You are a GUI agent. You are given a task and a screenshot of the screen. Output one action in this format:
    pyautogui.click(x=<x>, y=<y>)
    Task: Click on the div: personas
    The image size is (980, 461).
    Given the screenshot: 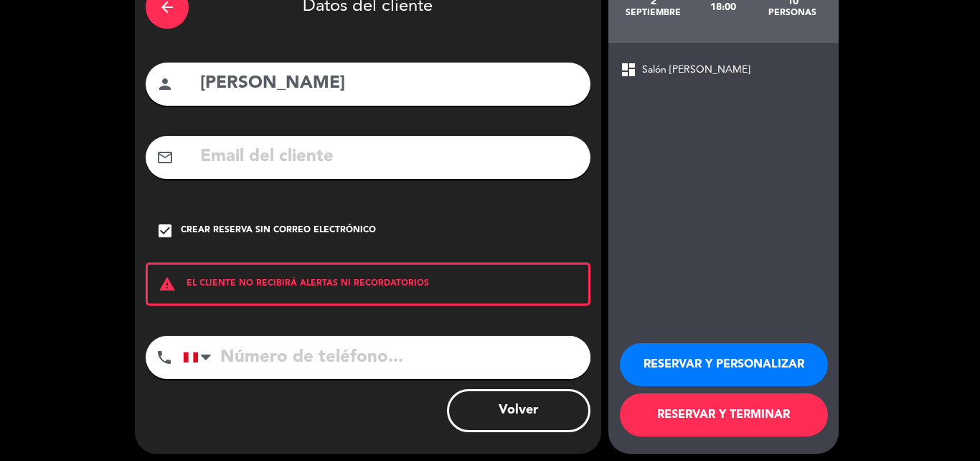 What is the action you would take?
    pyautogui.click(x=792, y=13)
    